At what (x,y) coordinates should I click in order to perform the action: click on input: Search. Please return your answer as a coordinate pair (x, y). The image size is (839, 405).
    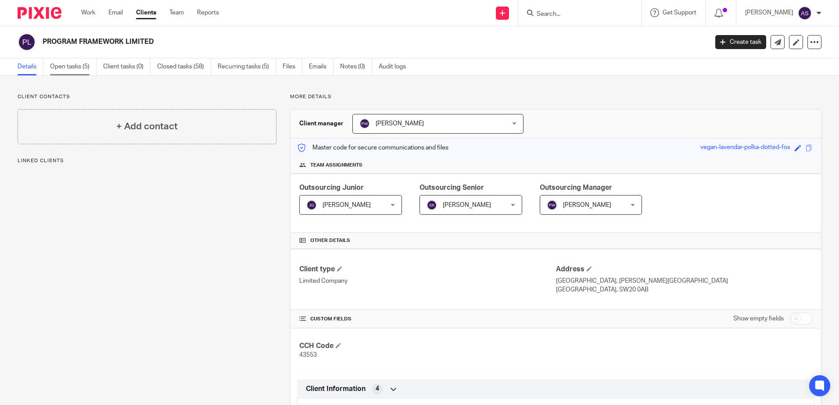
    Looking at the image, I should click on (575, 14).